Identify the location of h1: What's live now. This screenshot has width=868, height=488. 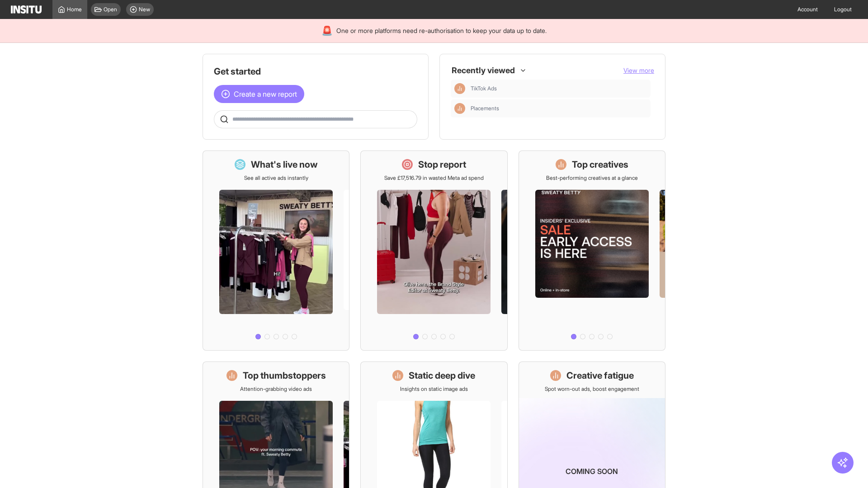
(284, 165).